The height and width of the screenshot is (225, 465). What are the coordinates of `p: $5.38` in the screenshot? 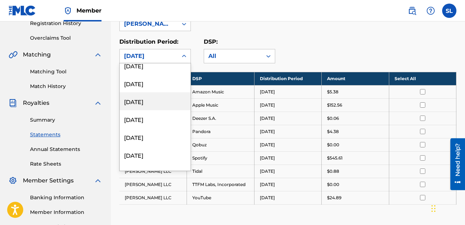 It's located at (333, 92).